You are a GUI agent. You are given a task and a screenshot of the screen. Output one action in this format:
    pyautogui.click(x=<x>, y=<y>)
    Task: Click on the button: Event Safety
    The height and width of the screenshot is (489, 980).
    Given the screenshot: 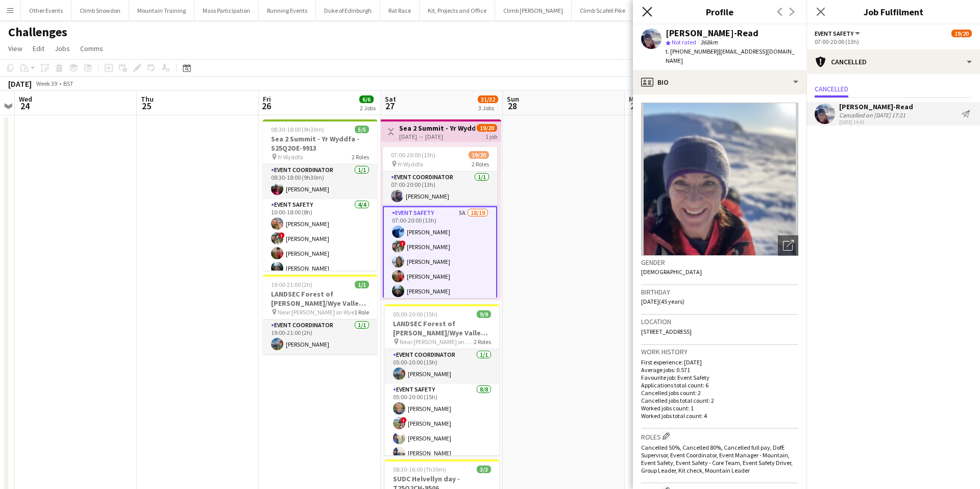 What is the action you would take?
    pyautogui.click(x=838, y=33)
    